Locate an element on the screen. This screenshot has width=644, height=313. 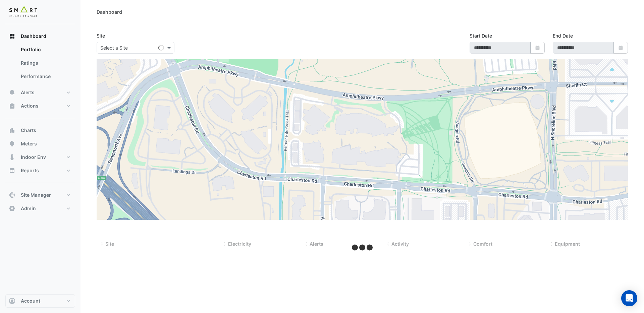
app-icon: Reports is located at coordinates (12, 171).